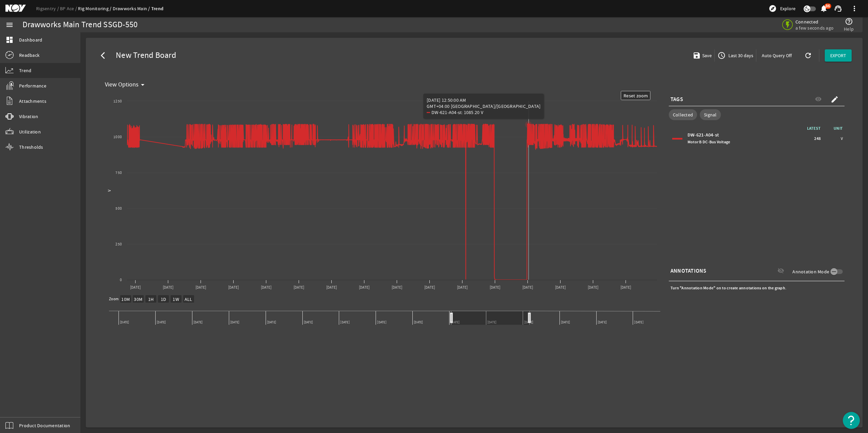  Describe the element at coordinates (834, 128) in the screenshot. I see `span: UNIT` at that location.